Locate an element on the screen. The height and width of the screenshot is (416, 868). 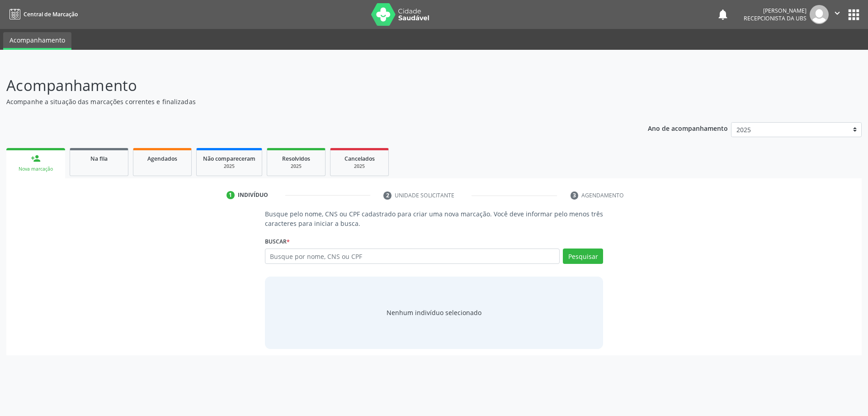
a: Acompanhamento is located at coordinates (37, 41).